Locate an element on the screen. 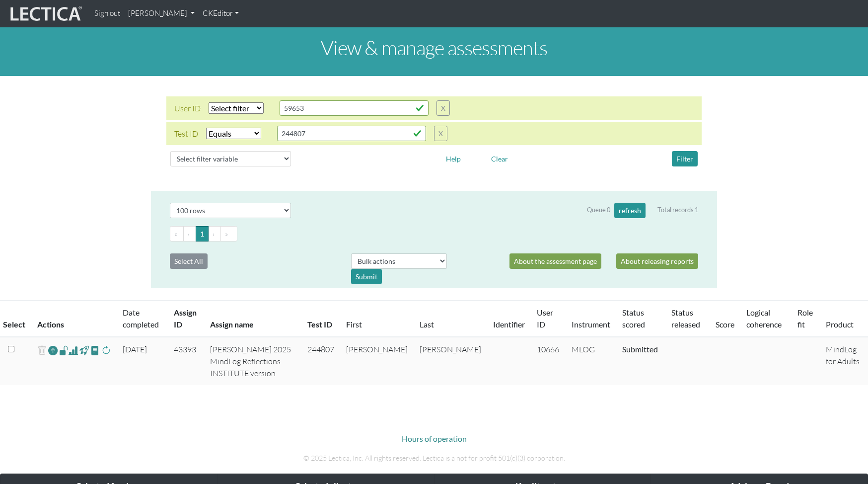  th: Assign ID is located at coordinates (186, 319).